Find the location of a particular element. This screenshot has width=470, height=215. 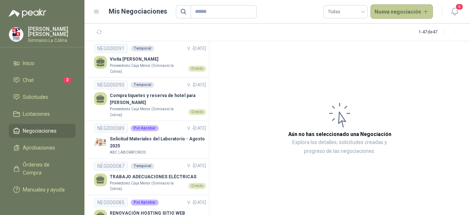

a: Licitaciones is located at coordinates (42, 114).